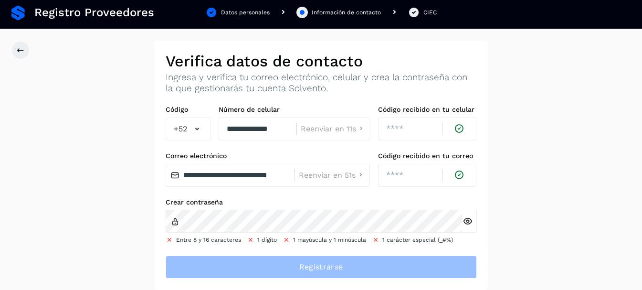 Image resolution: width=642 pixels, height=290 pixels. What do you see at coordinates (427, 156) in the screenshot?
I see `label: Código recibido en tu correo` at bounding box center [427, 156].